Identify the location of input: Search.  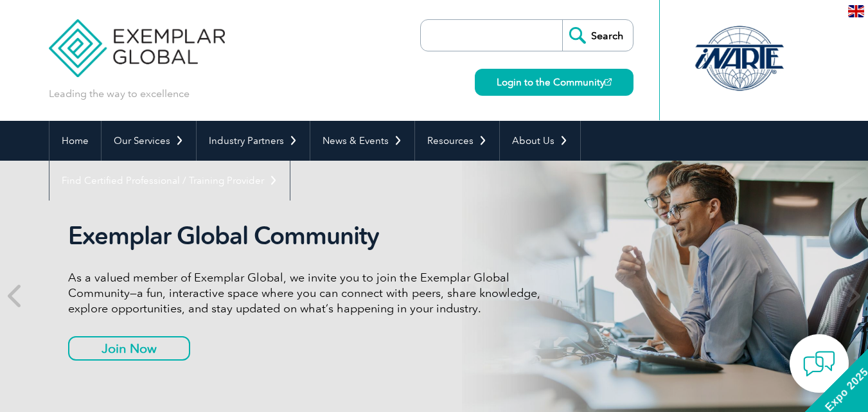
(597, 35).